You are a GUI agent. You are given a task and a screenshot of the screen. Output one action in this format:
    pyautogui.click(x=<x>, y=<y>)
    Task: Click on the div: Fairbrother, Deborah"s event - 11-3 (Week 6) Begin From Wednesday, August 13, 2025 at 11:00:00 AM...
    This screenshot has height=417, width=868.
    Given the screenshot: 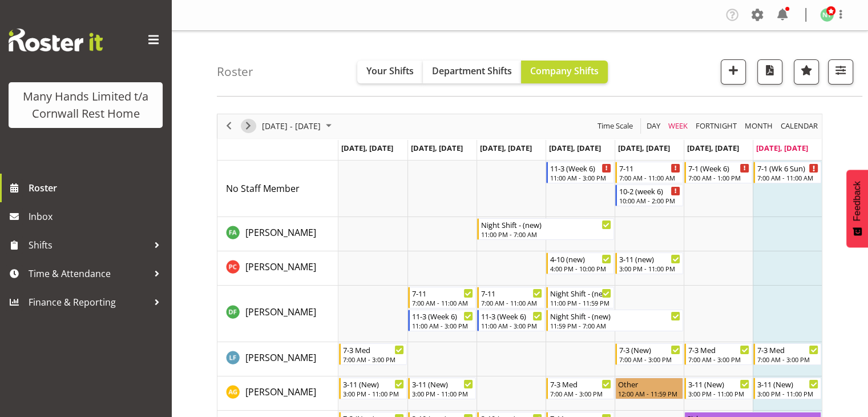 What is the action you would take?
    pyautogui.click(x=511, y=320)
    